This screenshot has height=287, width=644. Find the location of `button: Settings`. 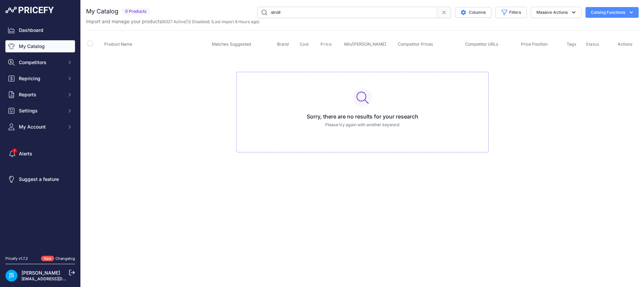

button: Settings is located at coordinates (40, 111).